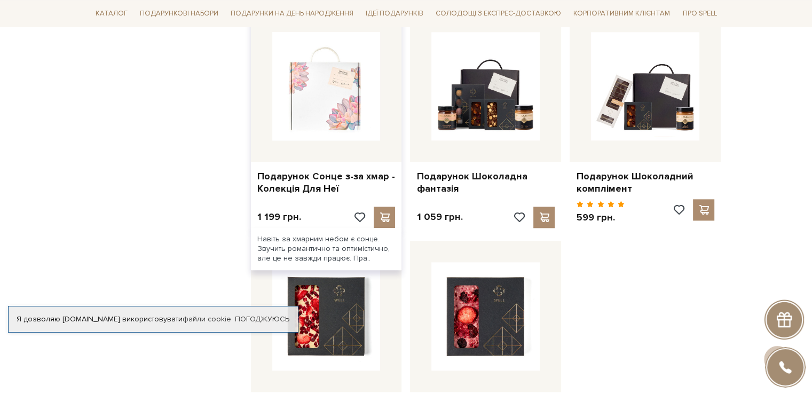 Image resolution: width=812 pixels, height=394 pixels. What do you see at coordinates (279, 217) in the screenshot?
I see `p: 1 199 грн.` at bounding box center [279, 217].